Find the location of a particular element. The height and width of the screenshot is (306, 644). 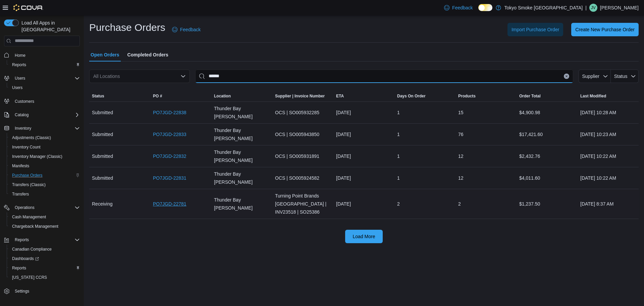

button: Adjustments (Classic) is located at coordinates (45, 138).